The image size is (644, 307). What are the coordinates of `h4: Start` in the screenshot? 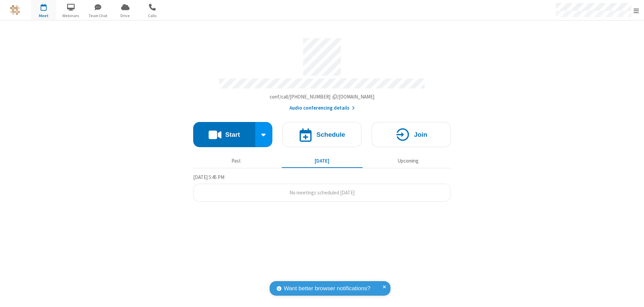 It's located at (233, 134).